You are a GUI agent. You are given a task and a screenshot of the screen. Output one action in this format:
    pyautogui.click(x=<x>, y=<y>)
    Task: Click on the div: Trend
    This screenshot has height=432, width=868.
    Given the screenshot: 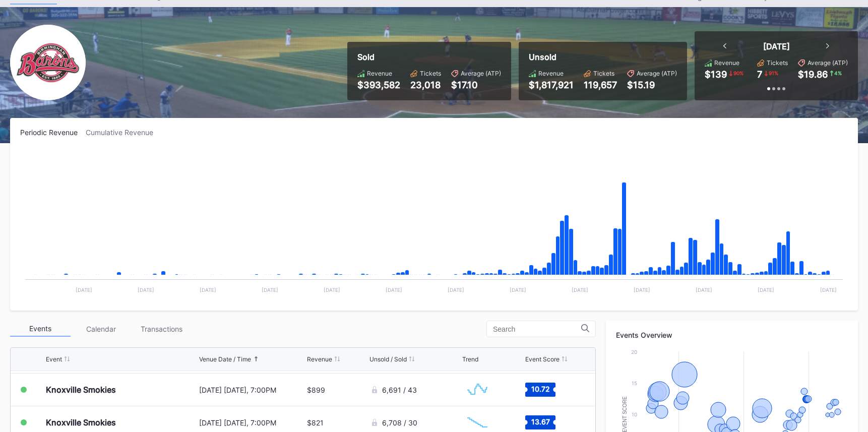 What is the action you would take?
    pyautogui.click(x=470, y=359)
    